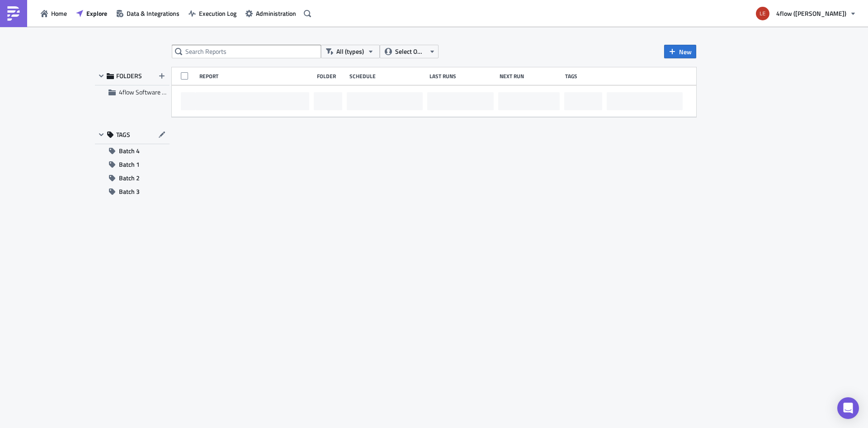 This screenshot has width=868, height=428. I want to click on span: All (types), so click(350, 51).